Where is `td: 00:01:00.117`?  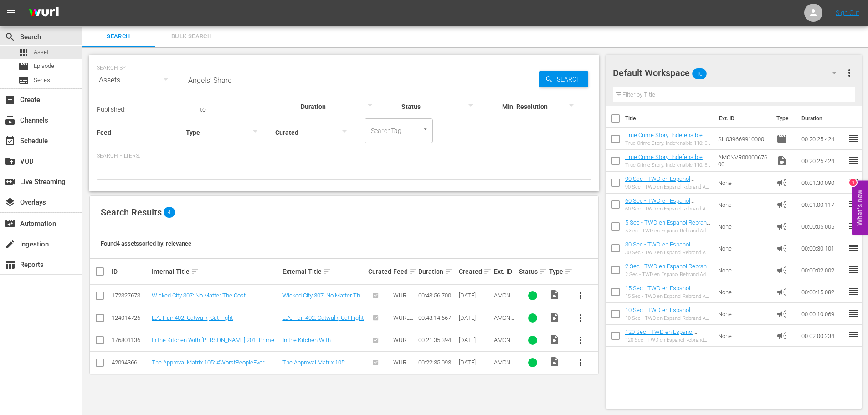 td: 00:01:00.117 is located at coordinates (822, 204).